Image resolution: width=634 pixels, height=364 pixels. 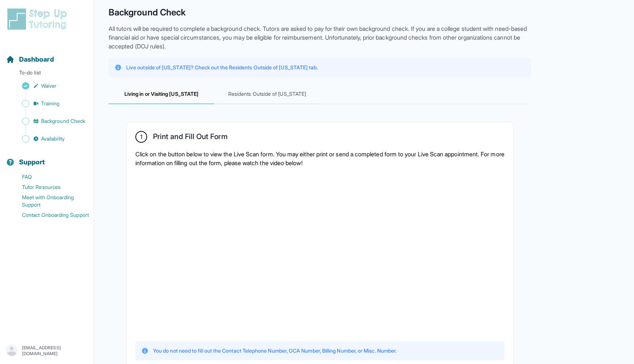 I want to click on span: Waiver, so click(x=49, y=86).